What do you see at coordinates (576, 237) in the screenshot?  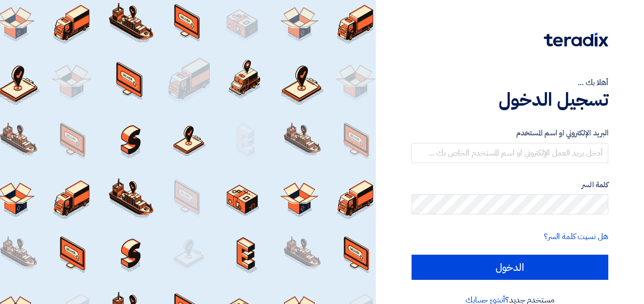 I see `a: هل نسيت كلمة السر؟` at bounding box center [576, 237].